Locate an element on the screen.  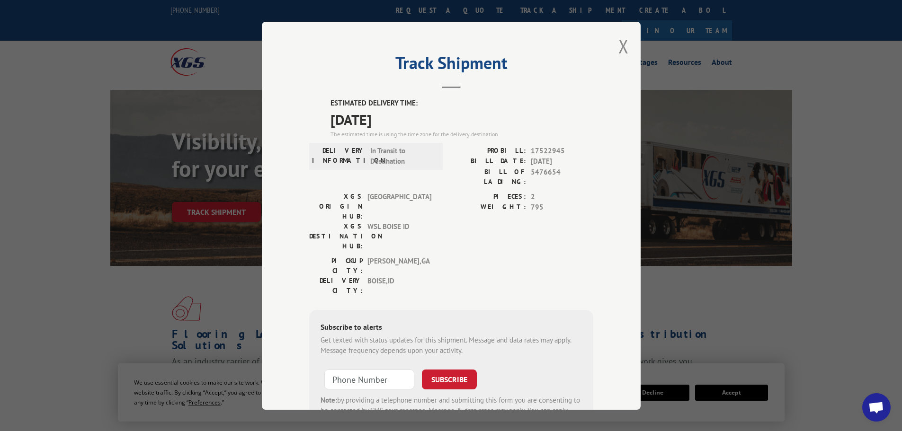
span: BOISE , ID is located at coordinates (399, 286).